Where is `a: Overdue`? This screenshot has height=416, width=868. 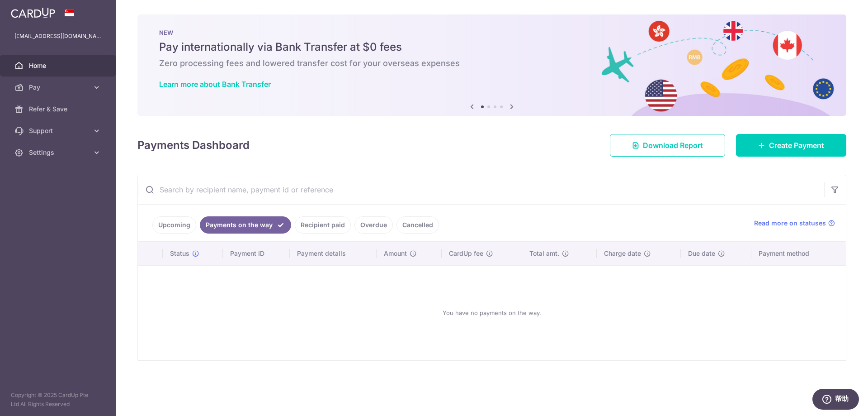
a: Overdue is located at coordinates (374, 225).